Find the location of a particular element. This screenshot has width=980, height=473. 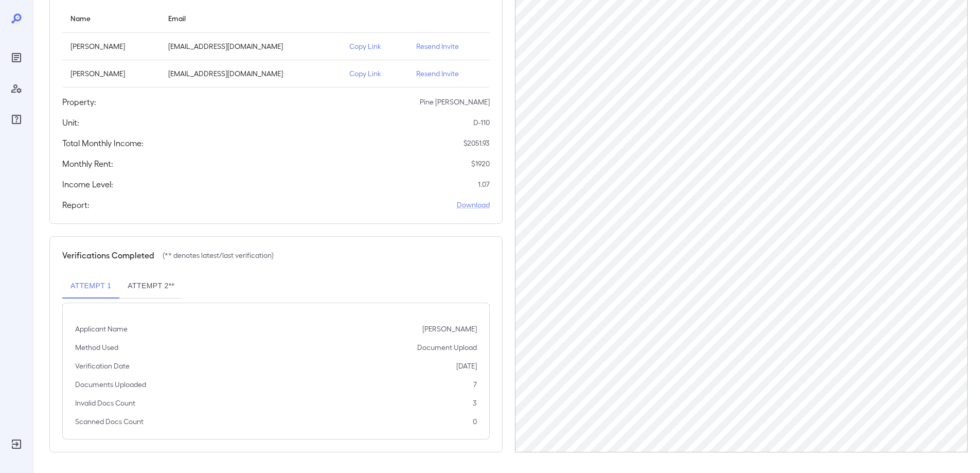

a: Download is located at coordinates (473, 205).